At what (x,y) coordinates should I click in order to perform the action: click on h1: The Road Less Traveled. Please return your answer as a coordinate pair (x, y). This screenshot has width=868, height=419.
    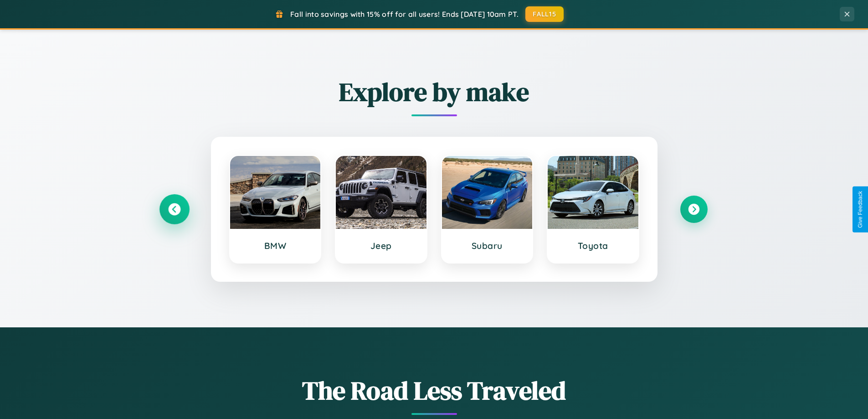
    Looking at the image, I should click on (434, 391).